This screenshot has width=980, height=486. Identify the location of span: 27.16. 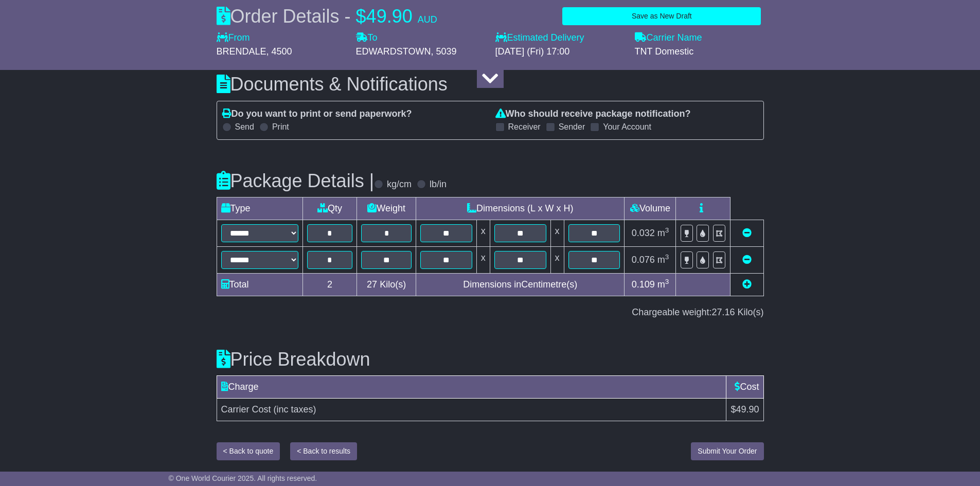
(722, 312).